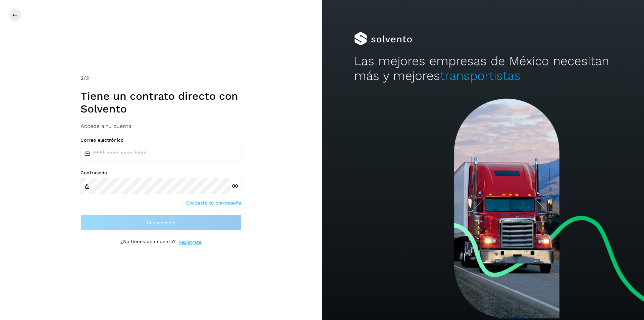 Image resolution: width=644 pixels, height=320 pixels. What do you see at coordinates (480, 75) in the screenshot?
I see `span: transportistas` at bounding box center [480, 75].